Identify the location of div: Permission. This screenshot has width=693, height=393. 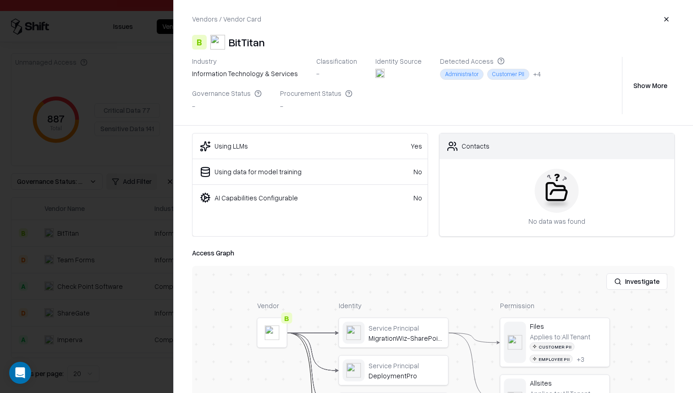
(555, 305).